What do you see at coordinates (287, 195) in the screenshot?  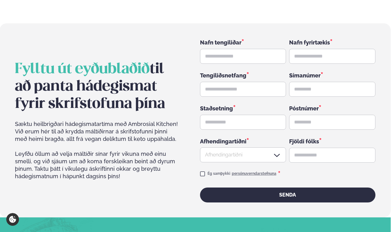 I see `button: Senda` at bounding box center [287, 195].